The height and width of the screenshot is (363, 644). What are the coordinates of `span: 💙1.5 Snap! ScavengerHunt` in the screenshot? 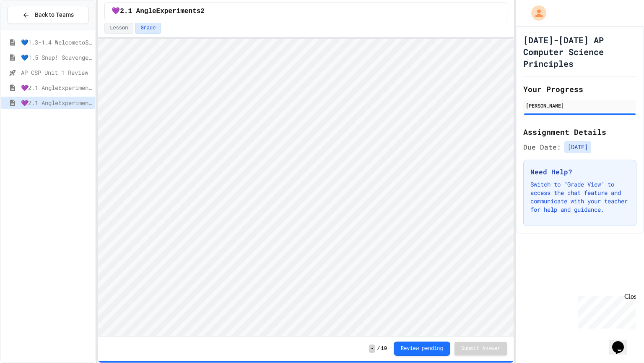 It's located at (57, 57).